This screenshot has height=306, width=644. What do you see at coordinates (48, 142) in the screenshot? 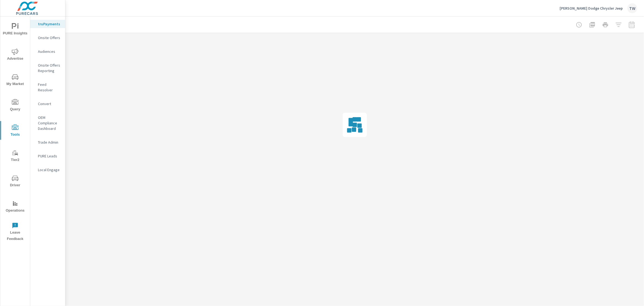
I see `div: Trade Admin` at bounding box center [48, 142].